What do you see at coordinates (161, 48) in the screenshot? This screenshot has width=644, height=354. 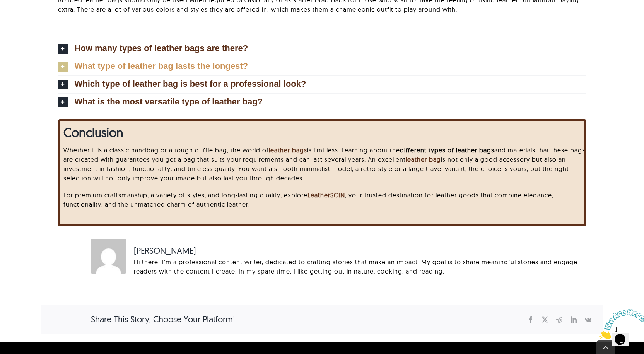 I see `span: How many types of leather bags are there?` at bounding box center [161, 48].